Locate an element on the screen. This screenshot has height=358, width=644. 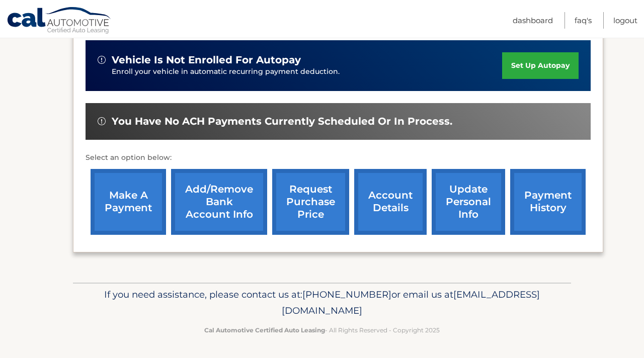
a: FAQ's is located at coordinates (583, 20).